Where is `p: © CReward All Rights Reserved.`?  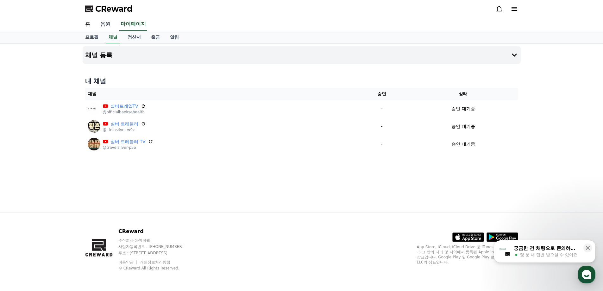 p: © CReward All Rights Reserved. is located at coordinates (157, 268).